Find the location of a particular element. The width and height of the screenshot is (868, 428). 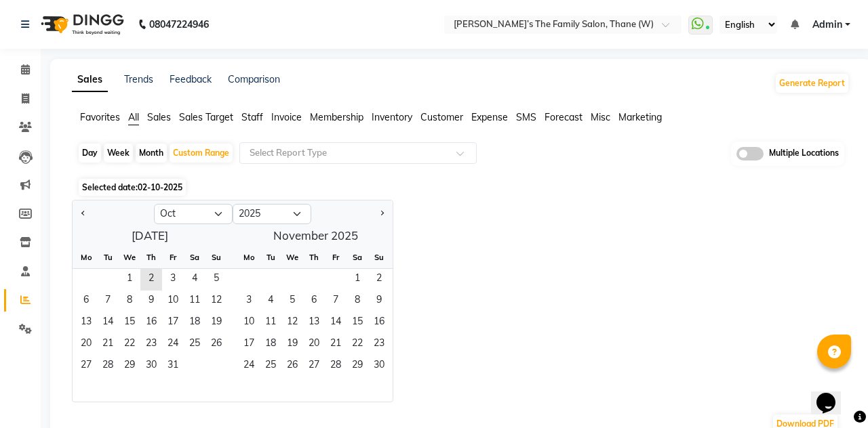

div: Wednesday, October 15, 2025 is located at coordinates (129, 323).